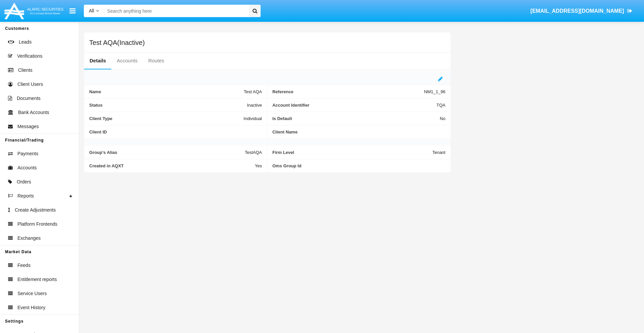  What do you see at coordinates (25, 70) in the screenshot?
I see `span: Clients` at bounding box center [25, 70].